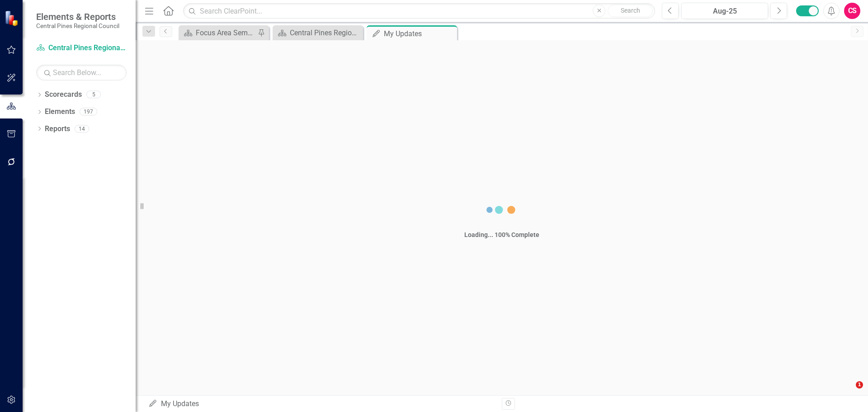 Image resolution: width=868 pixels, height=412 pixels. Describe the element at coordinates (852, 11) in the screenshot. I see `button: CS` at that location.